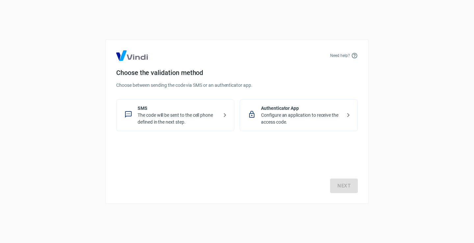 The width and height of the screenshot is (474, 243). What do you see at coordinates (280, 108) in the screenshot?
I see `font: Authenticator App` at bounding box center [280, 108].